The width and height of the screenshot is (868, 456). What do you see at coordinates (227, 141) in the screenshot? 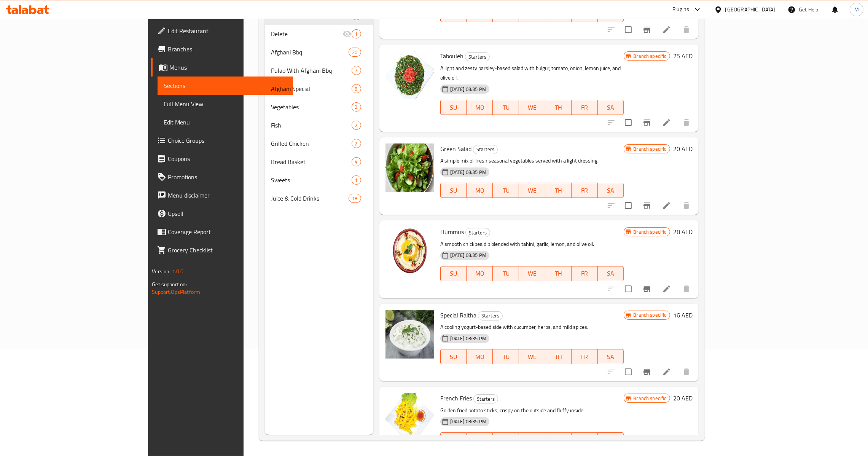
I see `span: Choice Groups` at bounding box center [227, 141].